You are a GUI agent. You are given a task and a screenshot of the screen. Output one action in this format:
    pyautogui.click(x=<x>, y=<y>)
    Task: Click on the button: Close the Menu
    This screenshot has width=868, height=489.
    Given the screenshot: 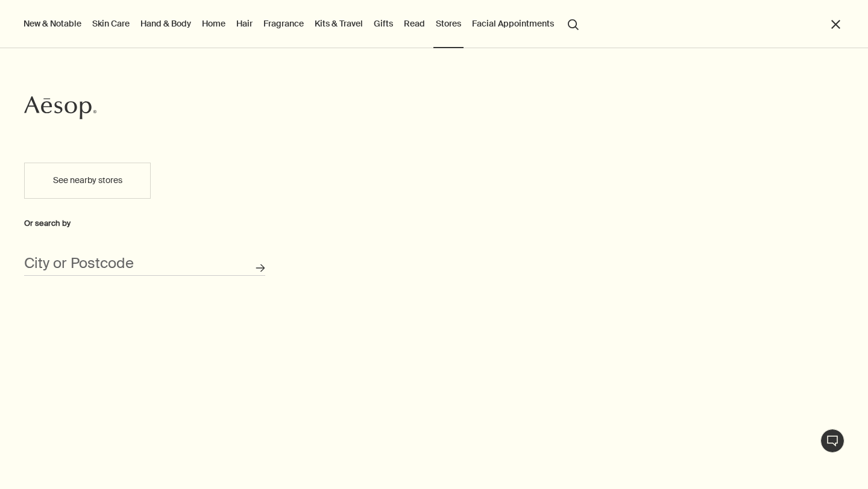 What is the action you would take?
    pyautogui.click(x=836, y=24)
    